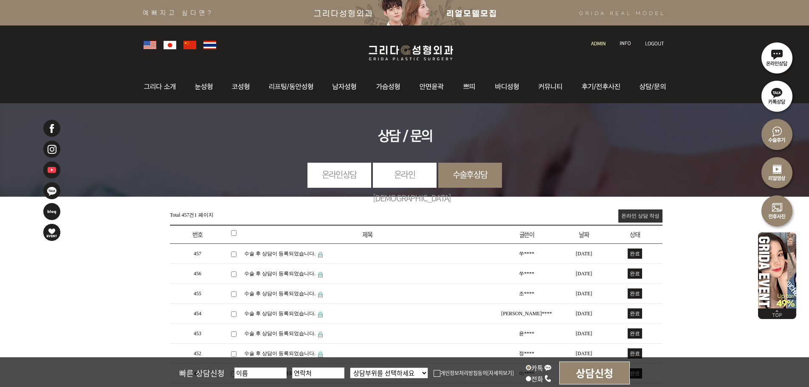 This screenshot has width=809, height=387. Describe the element at coordinates (197, 353) in the screenshot. I see `td: 452` at that location.